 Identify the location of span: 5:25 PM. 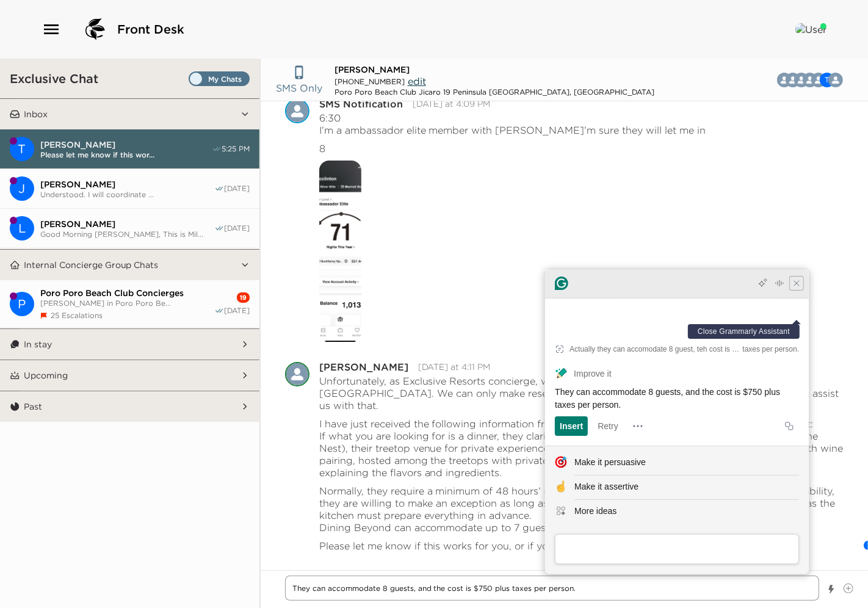
(235, 149).